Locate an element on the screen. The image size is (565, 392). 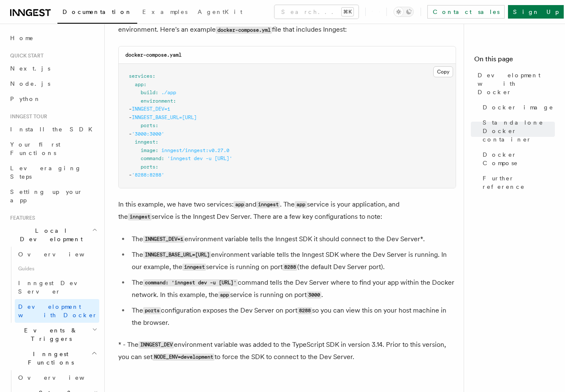
span: '3000:3000' is located at coordinates (148, 134).